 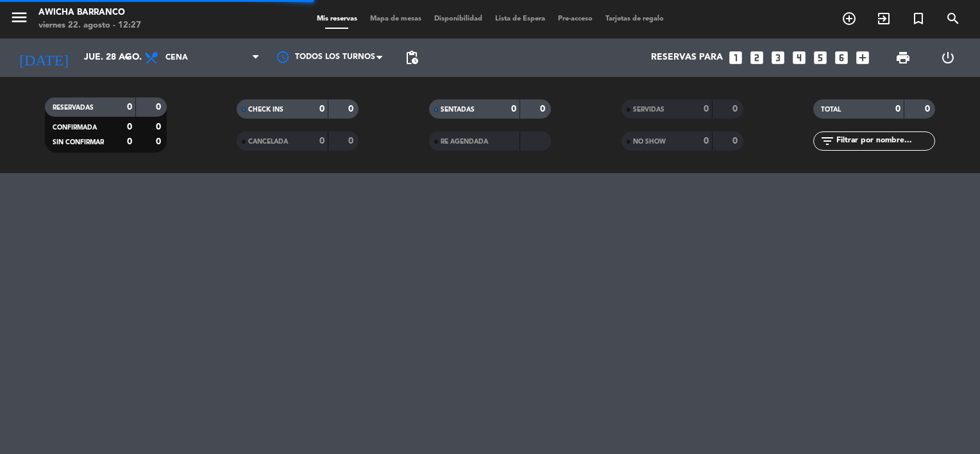 What do you see at coordinates (757, 58) in the screenshot?
I see `i: looks_two` at bounding box center [757, 58].